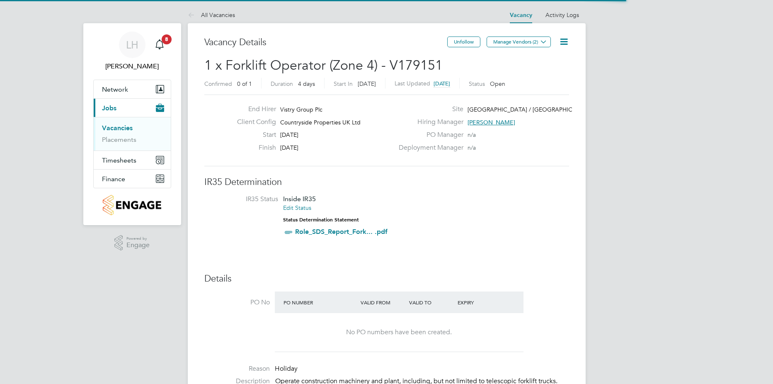 This screenshot has width=773, height=384. What do you see at coordinates (117, 128) in the screenshot?
I see `a: Vacancies` at bounding box center [117, 128].